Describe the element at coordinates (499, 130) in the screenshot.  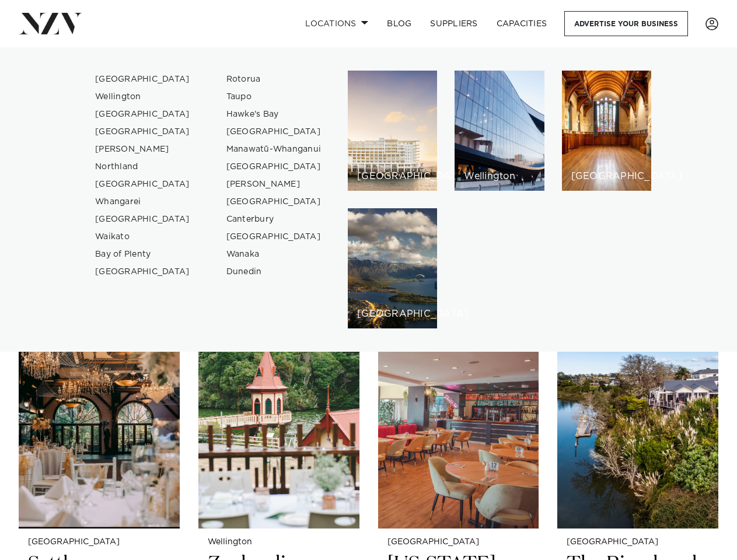
I see `a: Wellington venues Wellington` at that location.